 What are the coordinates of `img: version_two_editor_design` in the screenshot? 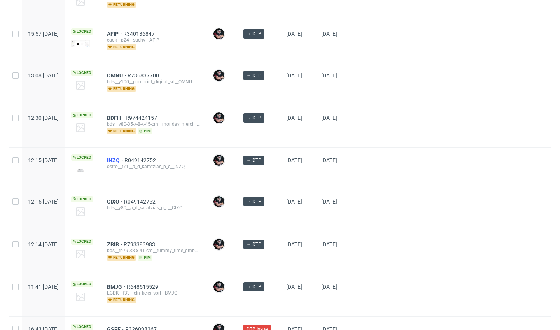 It's located at (81, 170).